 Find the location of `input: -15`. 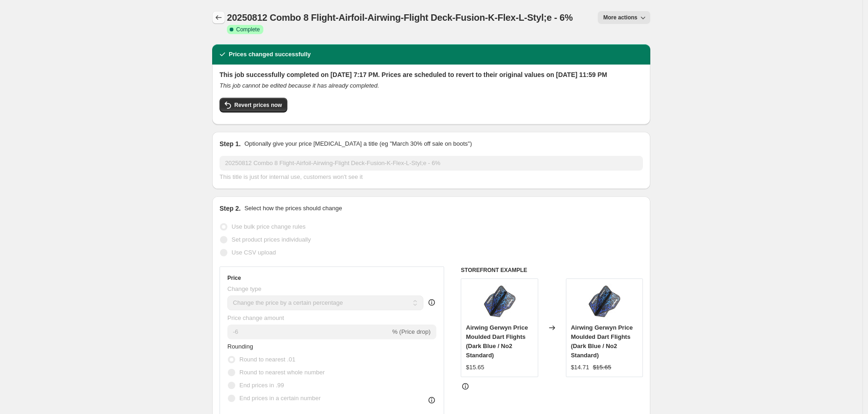

input: -15 is located at coordinates (308, 332).